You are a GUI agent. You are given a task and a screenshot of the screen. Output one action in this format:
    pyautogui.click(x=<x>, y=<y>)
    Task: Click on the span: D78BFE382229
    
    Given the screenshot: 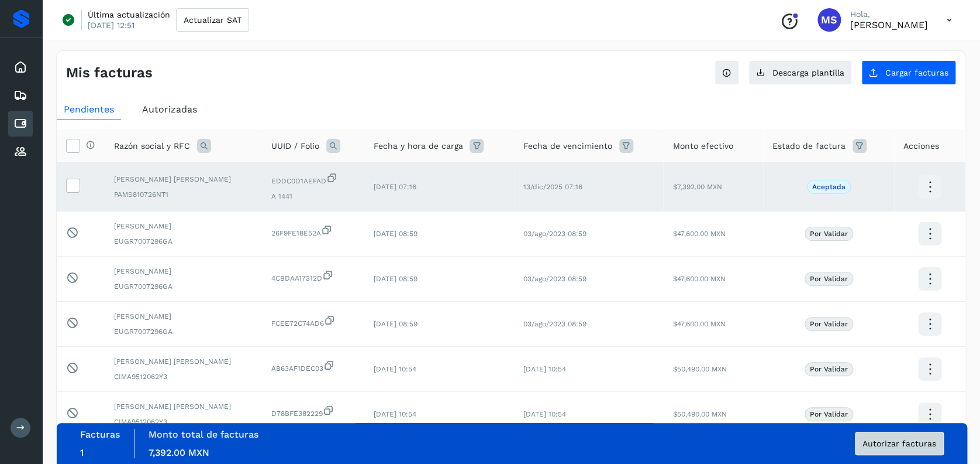 What is the action you would take?
    pyautogui.click(x=313, y=411)
    